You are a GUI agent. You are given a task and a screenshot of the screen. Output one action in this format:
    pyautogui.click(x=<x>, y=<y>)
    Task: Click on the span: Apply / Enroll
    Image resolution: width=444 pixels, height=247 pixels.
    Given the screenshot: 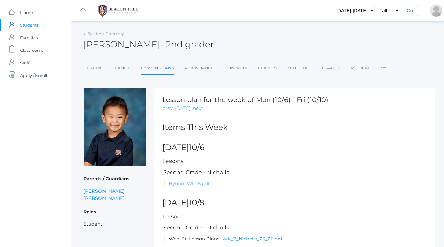 What is the action you would take?
    pyautogui.click(x=34, y=75)
    